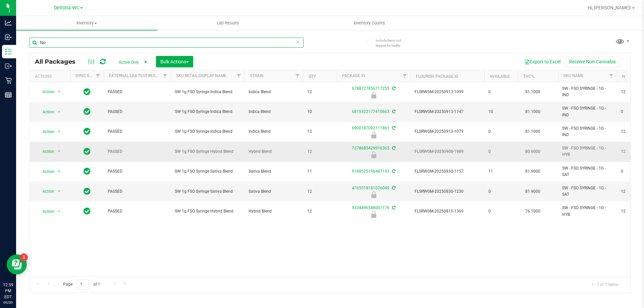  What do you see at coordinates (228, 23) in the screenshot?
I see `a: Lab Results` at bounding box center [228, 23].